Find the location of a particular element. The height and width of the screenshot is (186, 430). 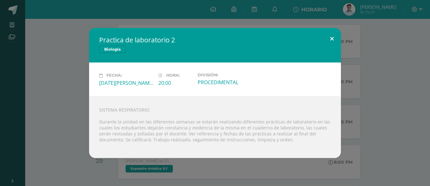

span: Biología is located at coordinates (112, 49).